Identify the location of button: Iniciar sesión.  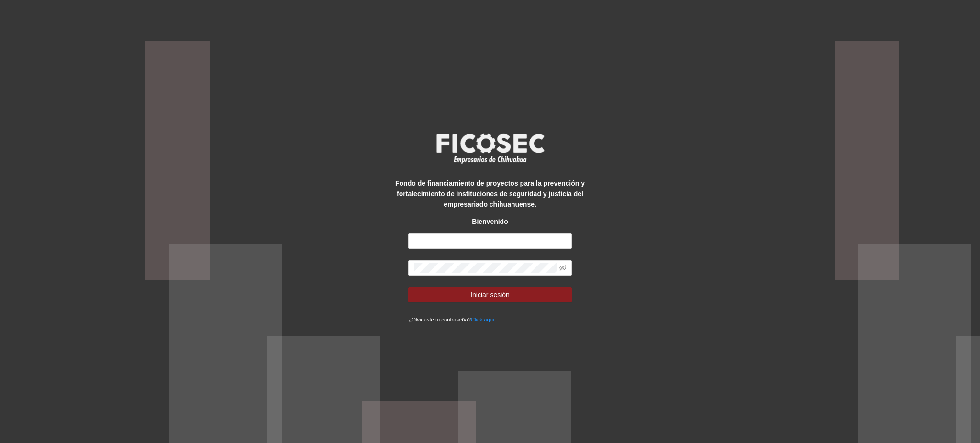
(490, 294).